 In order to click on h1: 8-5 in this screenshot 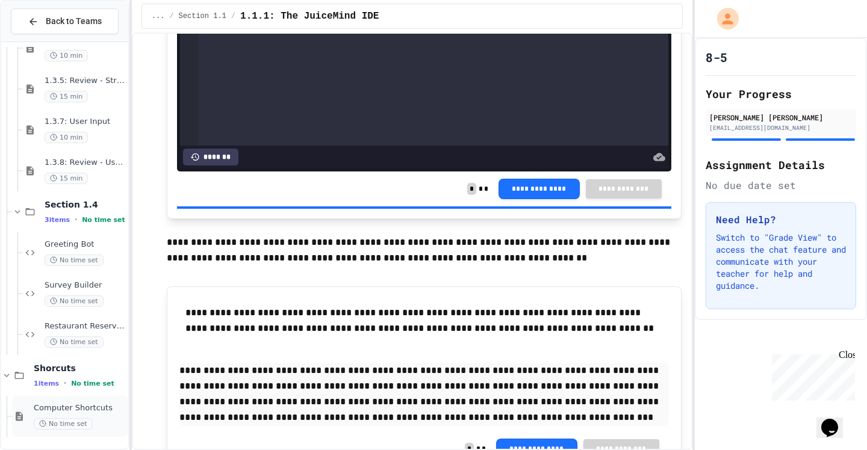, I will do `click(716, 57)`.